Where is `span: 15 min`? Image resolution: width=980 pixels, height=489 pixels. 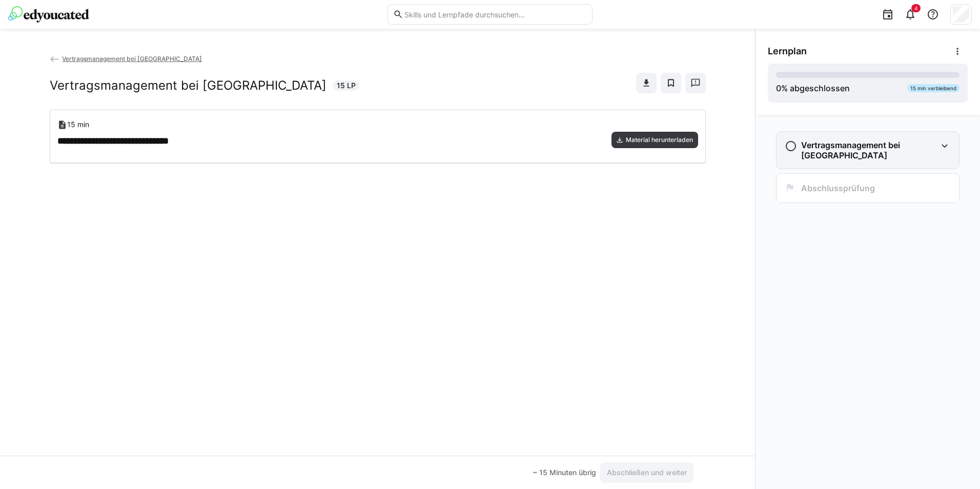
span: 15 min is located at coordinates (78, 124).